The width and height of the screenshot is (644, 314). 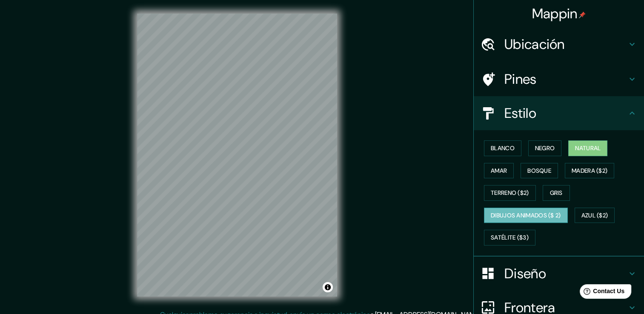 What do you see at coordinates (554, 14) in the screenshot?
I see `font: Mappin` at bounding box center [554, 14].